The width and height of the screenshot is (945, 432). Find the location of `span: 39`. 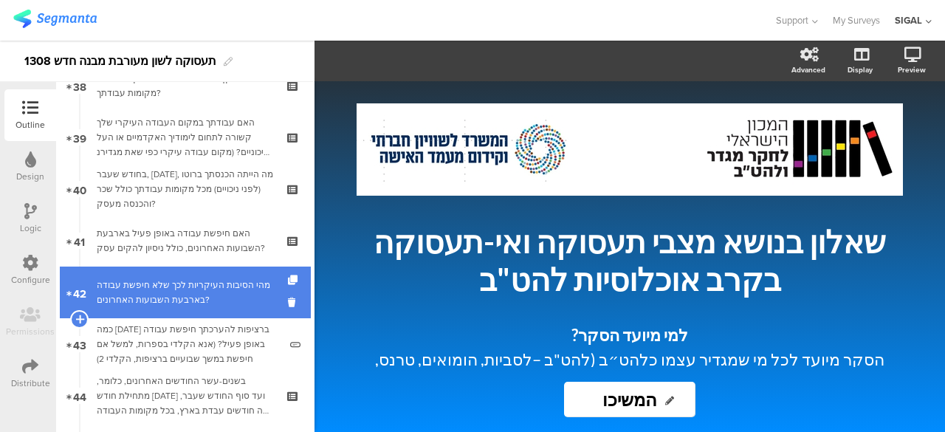

span: 39 is located at coordinates (80, 137).